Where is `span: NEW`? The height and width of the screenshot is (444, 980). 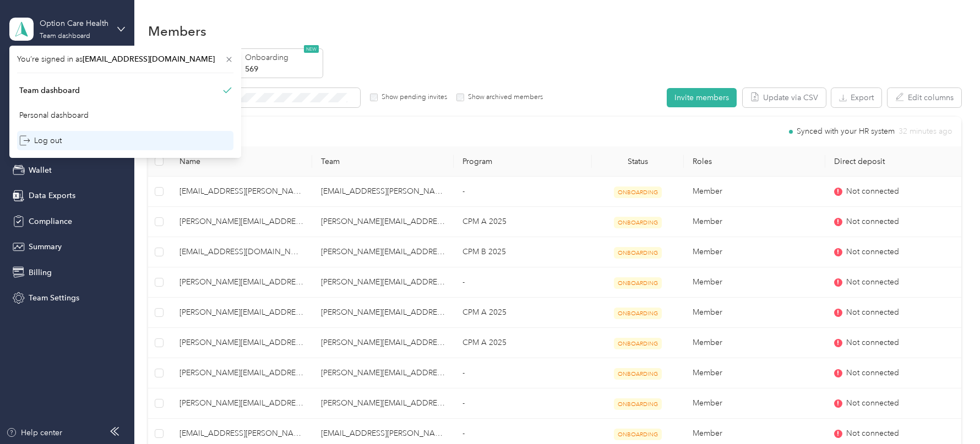 span: NEW is located at coordinates (311, 49).